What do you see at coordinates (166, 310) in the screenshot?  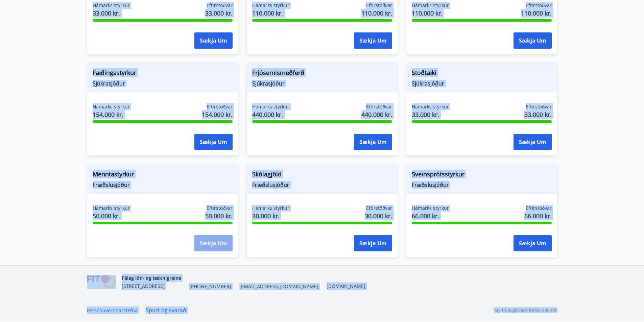 I see `a: Spurt og svarað` at bounding box center [166, 310].